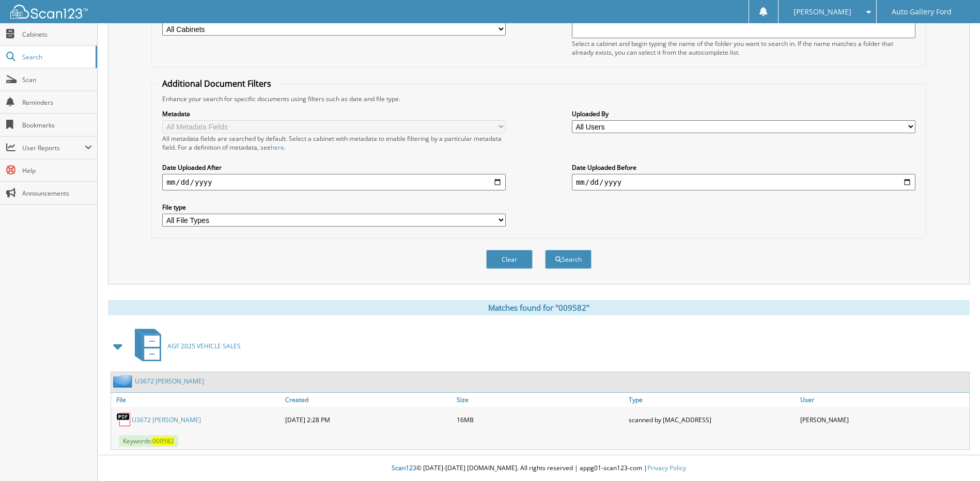 The height and width of the screenshot is (481, 980). I want to click on label: Uploaded By, so click(743, 113).